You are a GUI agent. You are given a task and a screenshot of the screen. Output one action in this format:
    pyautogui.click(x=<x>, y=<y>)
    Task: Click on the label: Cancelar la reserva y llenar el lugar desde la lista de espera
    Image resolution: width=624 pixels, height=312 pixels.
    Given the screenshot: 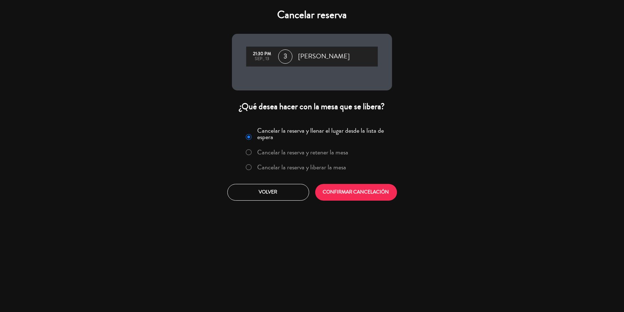 What is the action you would take?
    pyautogui.click(x=323, y=134)
    